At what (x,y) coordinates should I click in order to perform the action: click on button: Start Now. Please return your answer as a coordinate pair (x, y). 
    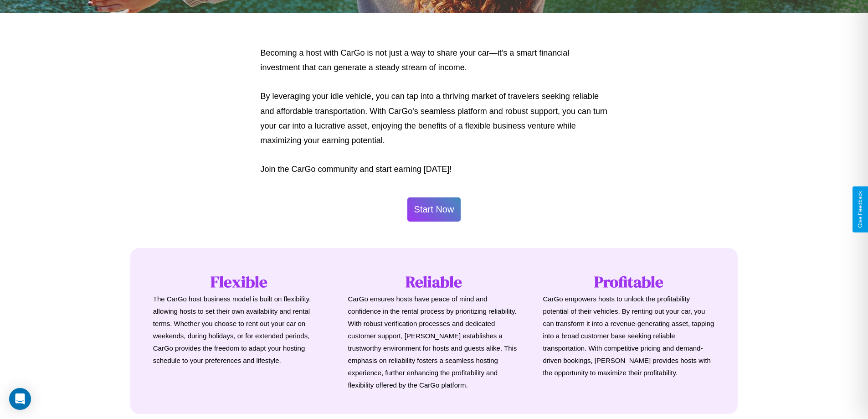
    Looking at the image, I should click on (434, 209).